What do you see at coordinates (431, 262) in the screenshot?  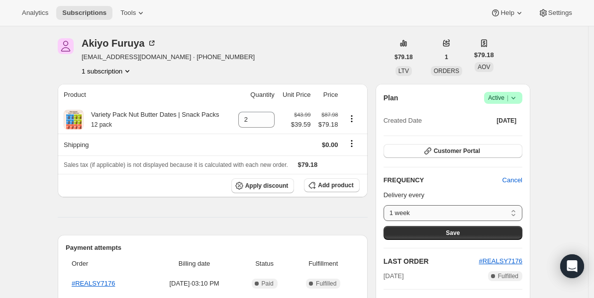 I see `h2: LAST ORDER` at bounding box center [431, 262].